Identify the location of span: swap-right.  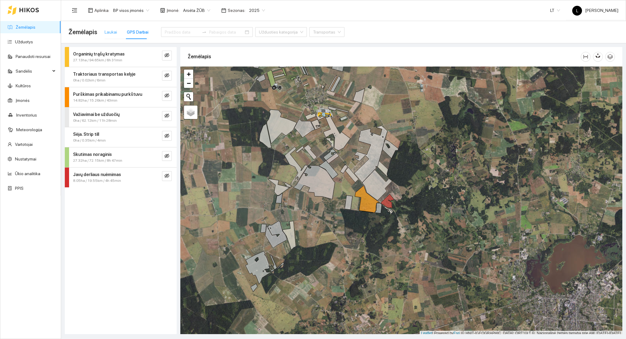
(204, 32).